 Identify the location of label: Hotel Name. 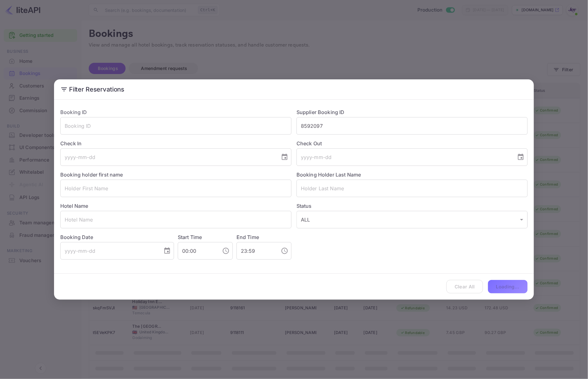
(74, 206).